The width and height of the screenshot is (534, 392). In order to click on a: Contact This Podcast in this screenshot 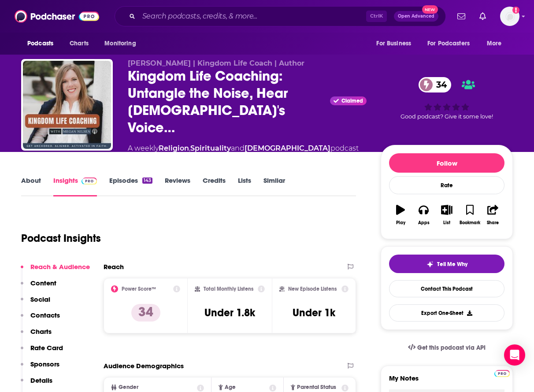, I will do `click(447, 288)`.